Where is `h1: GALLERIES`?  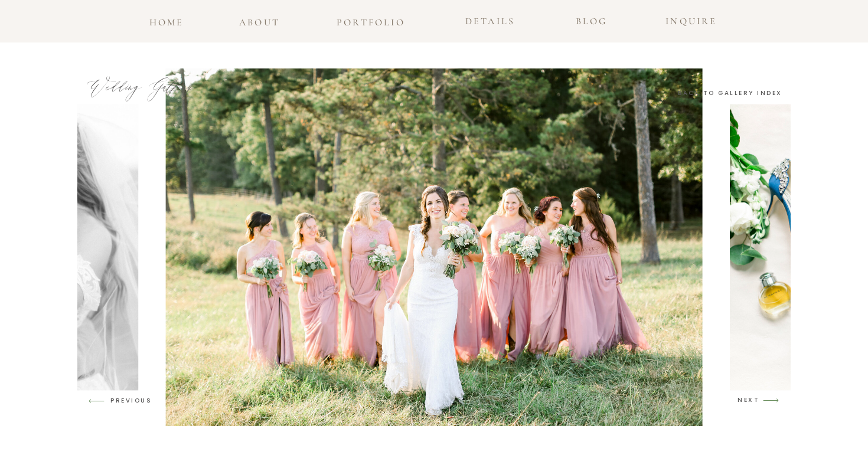
h1: GALLERIES is located at coordinates (587, 63).